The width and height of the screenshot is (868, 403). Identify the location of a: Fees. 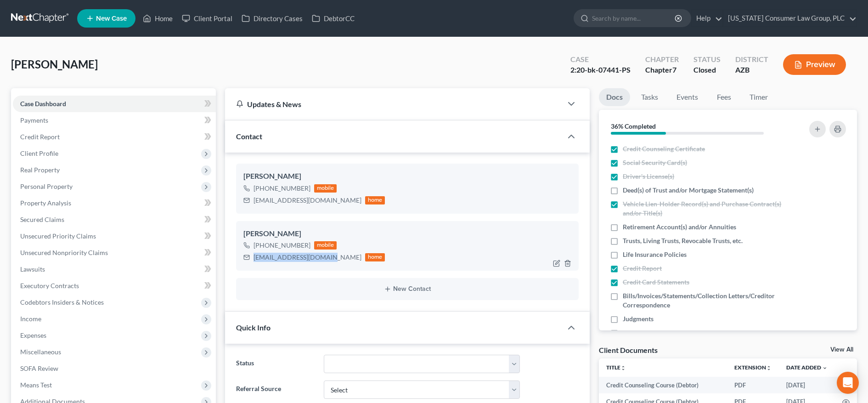
(724, 97).